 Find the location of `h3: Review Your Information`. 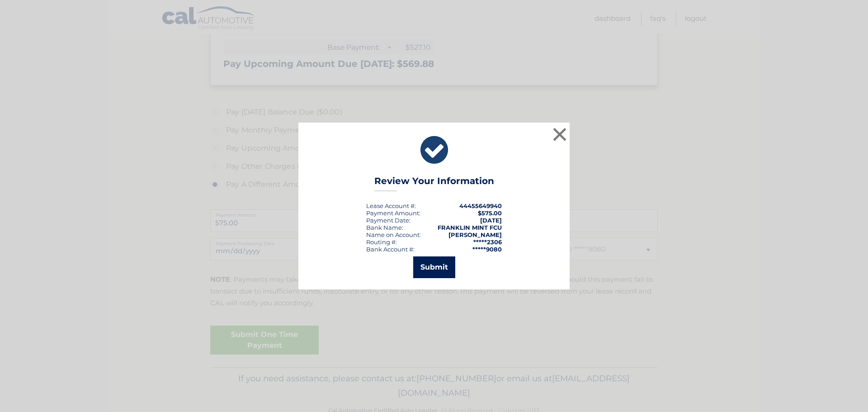

h3: Review Your Information is located at coordinates (434, 183).